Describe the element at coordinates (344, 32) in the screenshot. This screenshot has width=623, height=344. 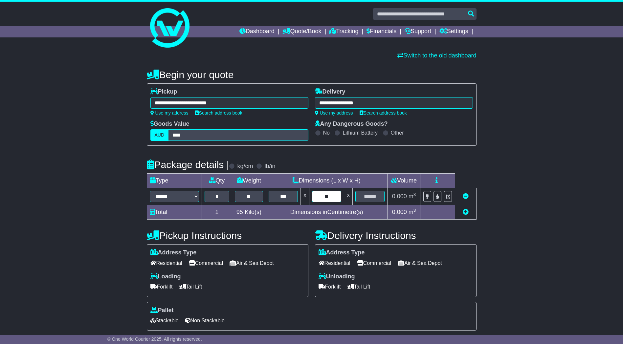
I see `a: Tracking` at that location.